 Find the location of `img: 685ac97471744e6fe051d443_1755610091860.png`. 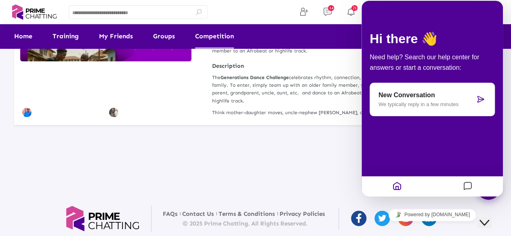

img: 685ac97471744e6fe051d443_1755610091860.png is located at coordinates (27, 112).